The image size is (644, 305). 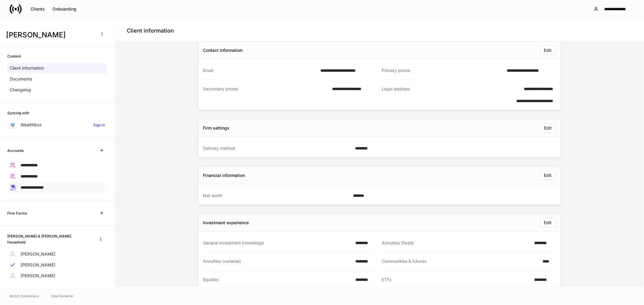 I want to click on div: Equities, so click(x=278, y=280).